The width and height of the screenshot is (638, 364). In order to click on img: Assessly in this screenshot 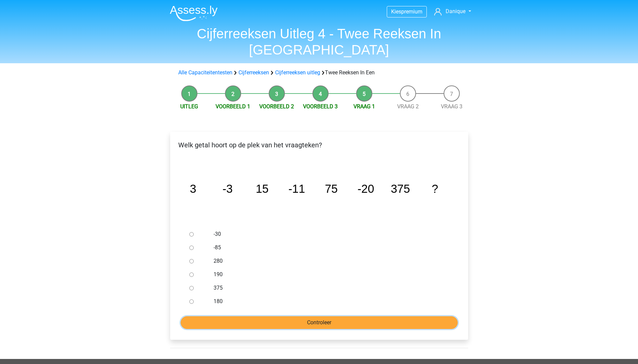, I will do `click(194, 13)`.